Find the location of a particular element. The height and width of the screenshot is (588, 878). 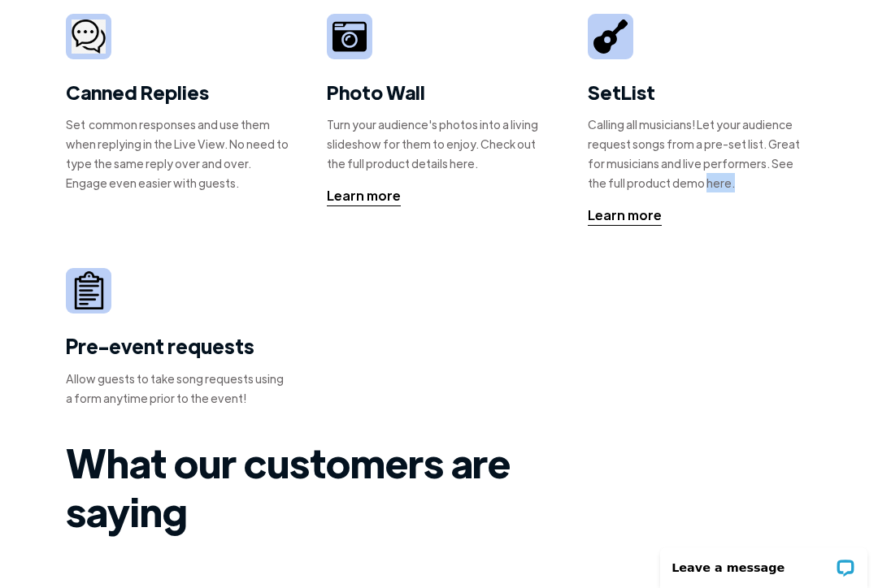

strong: Pre-event requests is located at coordinates (160, 345).